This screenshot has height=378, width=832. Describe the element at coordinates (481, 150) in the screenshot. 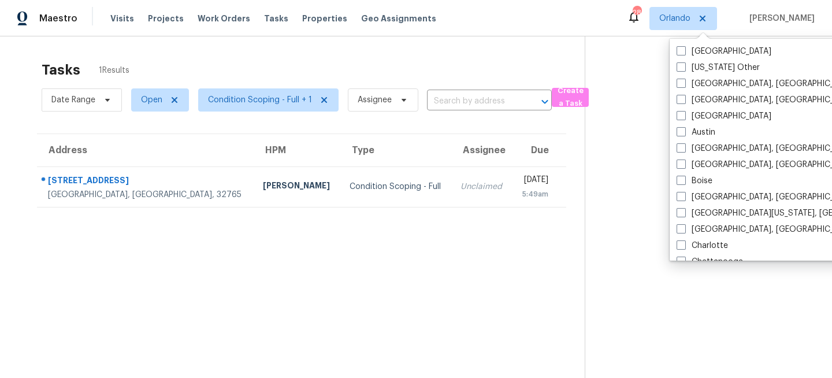

I see `th: Assignee` at that location.